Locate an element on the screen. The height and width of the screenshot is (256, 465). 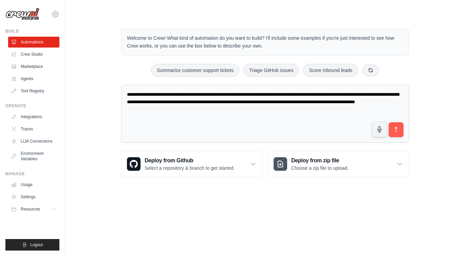
a: Traces is located at coordinates (34, 129).